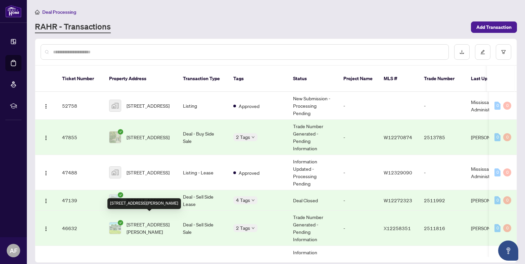  What do you see at coordinates (80, 201) in the screenshot?
I see `td: 47139` at bounding box center [80, 201].